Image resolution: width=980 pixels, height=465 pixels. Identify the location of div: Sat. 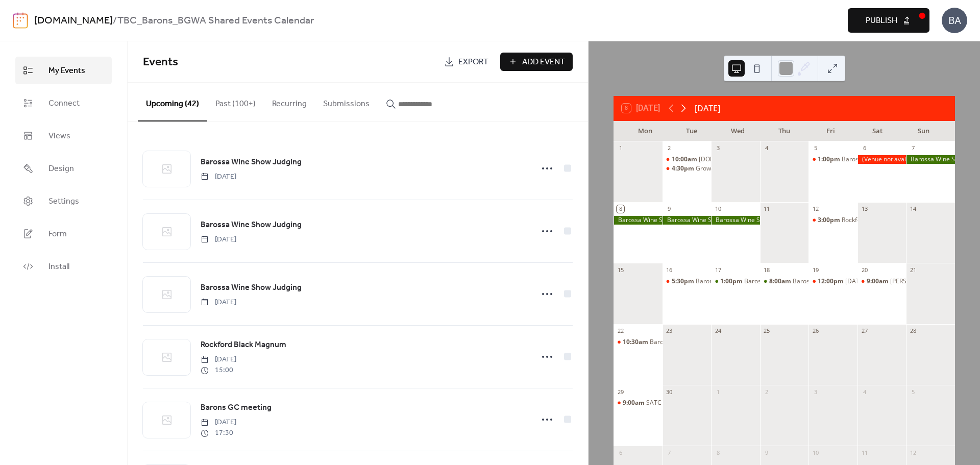
(877, 131).